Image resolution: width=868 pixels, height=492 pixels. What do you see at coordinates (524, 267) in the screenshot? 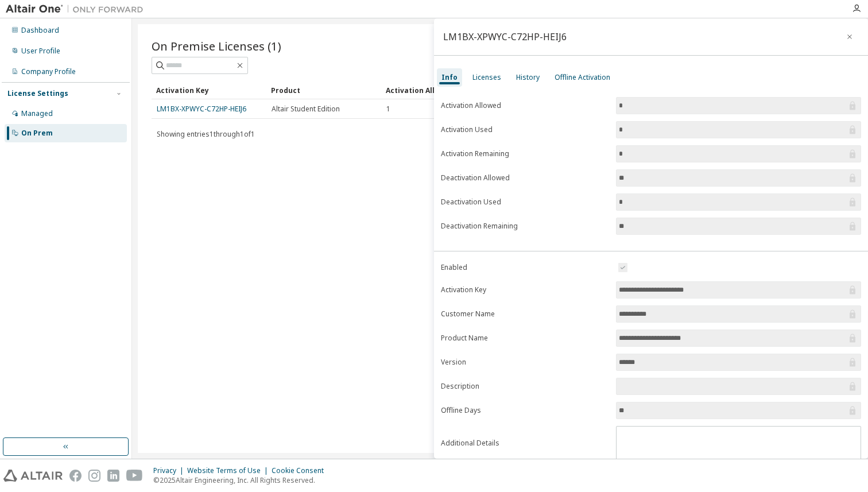
I see `label: Enabled` at bounding box center [524, 267].